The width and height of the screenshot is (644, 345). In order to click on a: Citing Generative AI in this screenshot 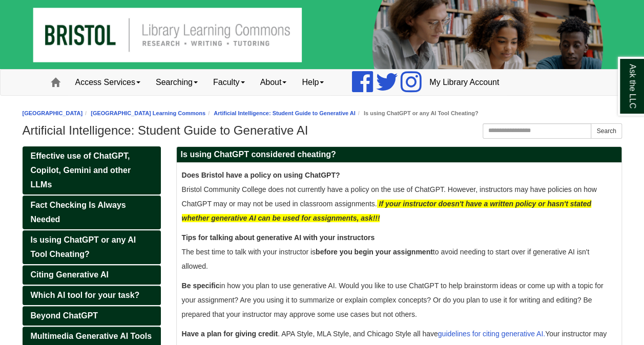, I will do `click(92, 274)`.